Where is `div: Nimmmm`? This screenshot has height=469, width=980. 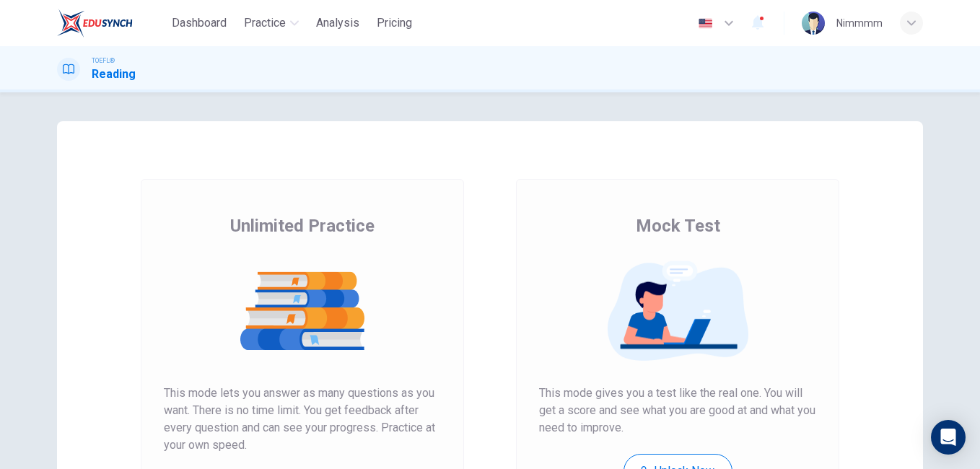
div: Nimmmm is located at coordinates (859, 23).